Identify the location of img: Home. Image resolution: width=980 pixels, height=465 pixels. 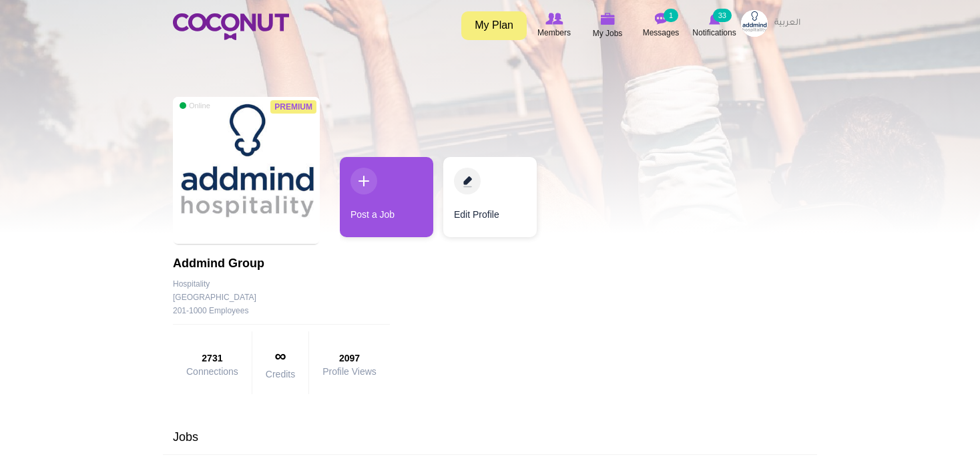
(231, 26).